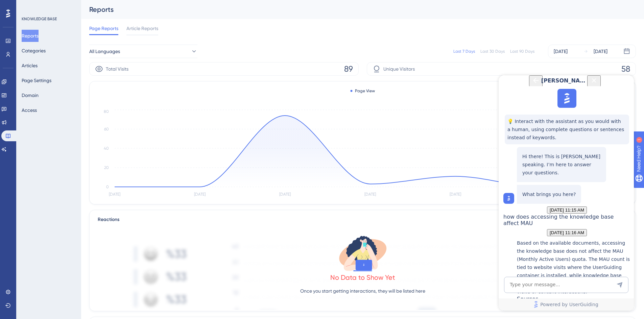  What do you see at coordinates (464, 51) in the screenshot?
I see `div: Last 7 Days` at bounding box center [464, 51].